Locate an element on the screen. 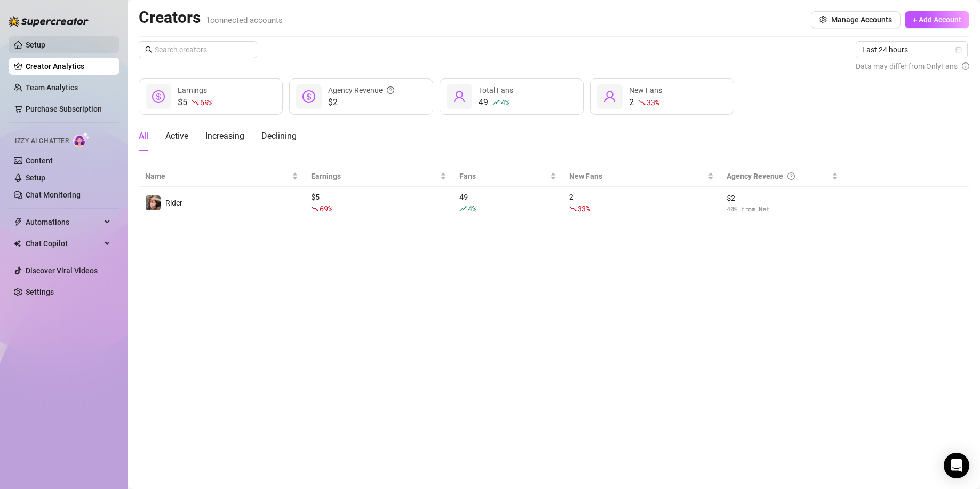 This screenshot has height=489, width=980. span: 1 connected accounts is located at coordinates (244, 20).